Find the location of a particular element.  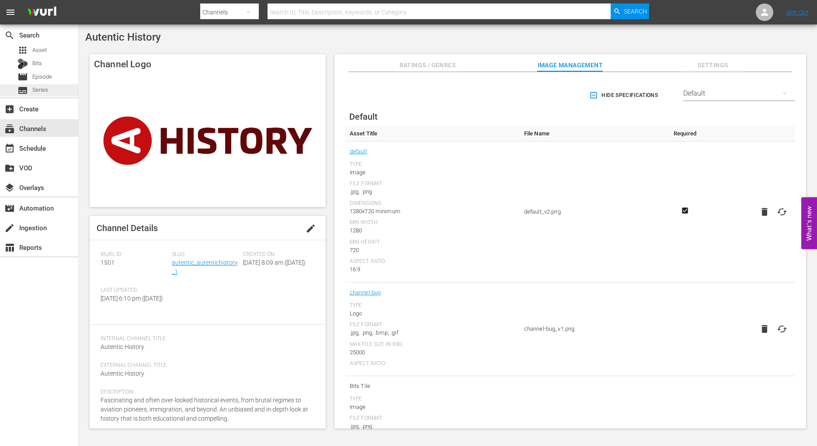

svg: Required is located at coordinates (685, 211).